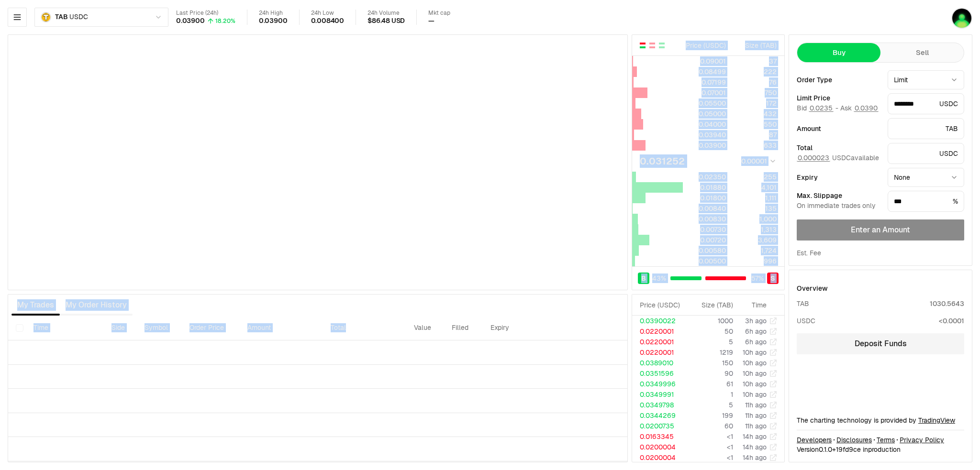 Image resolution: width=980 pixels, height=470 pixels. What do you see at coordinates (20, 328) in the screenshot?
I see `button: Select all` at bounding box center [20, 328].